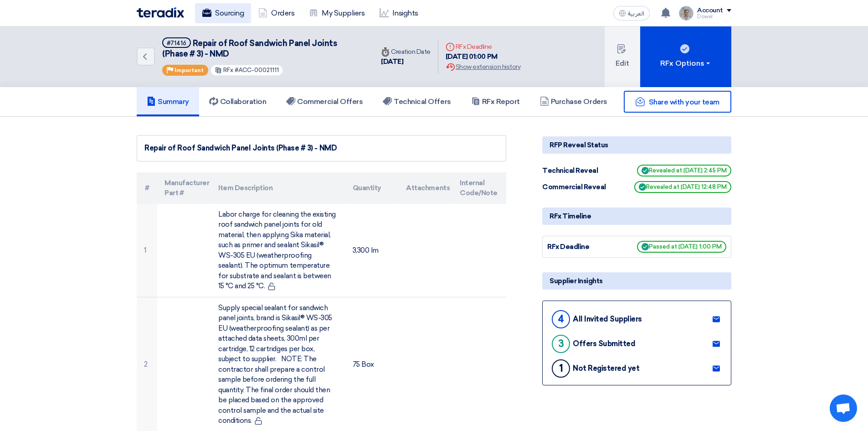  I want to click on h5: Technical Offers, so click(417, 102).